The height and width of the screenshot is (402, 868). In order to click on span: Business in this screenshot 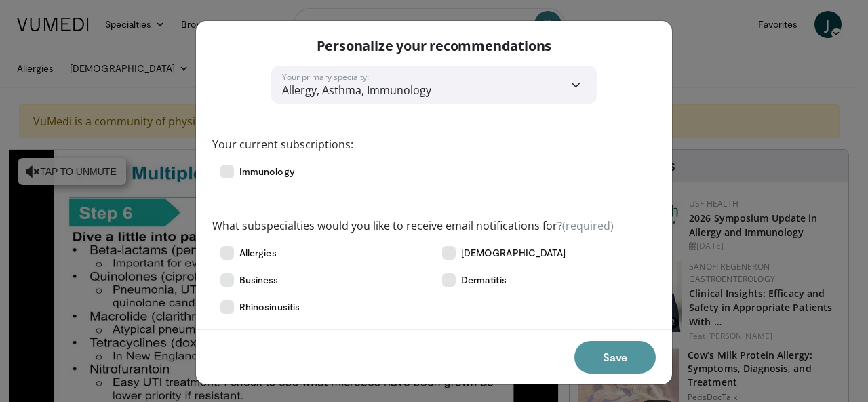, I will do `click(259, 280)`.